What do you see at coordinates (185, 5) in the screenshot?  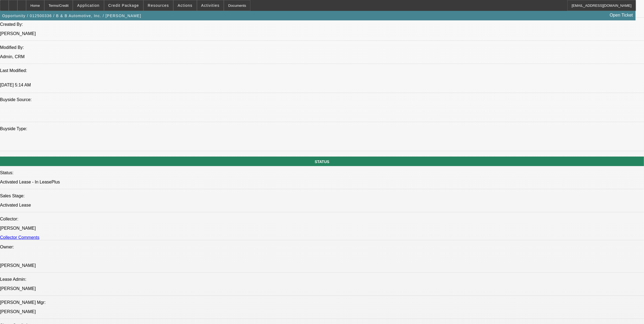 I see `button: Actions` at bounding box center [185, 5].